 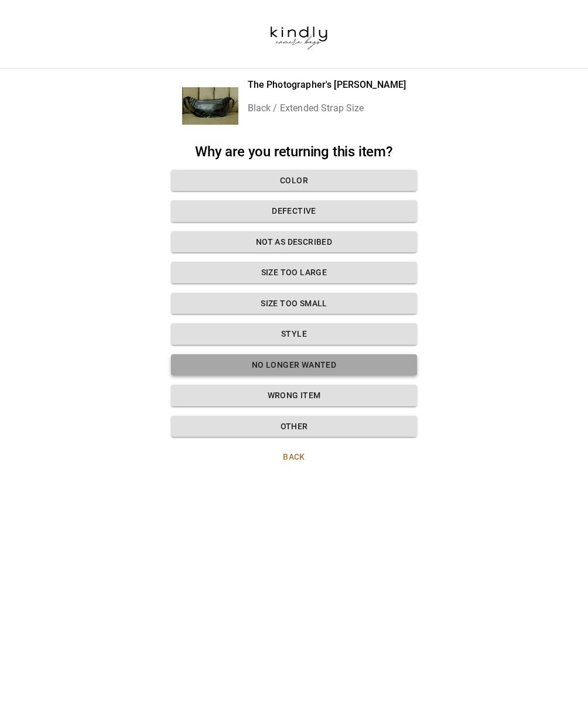 What do you see at coordinates (294, 304) in the screenshot?
I see `button: Size too small` at bounding box center [294, 304].